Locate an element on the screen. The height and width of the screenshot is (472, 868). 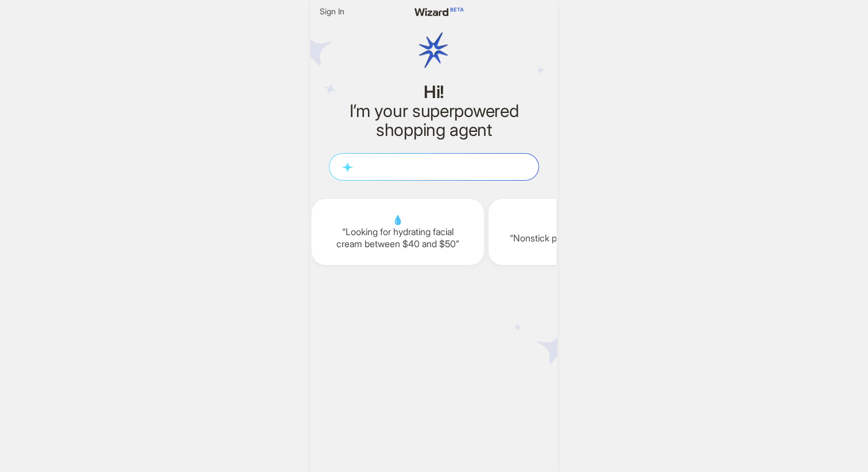
div: 🍳Nonstick pan that is oven-safe is located at coordinates (574, 232).